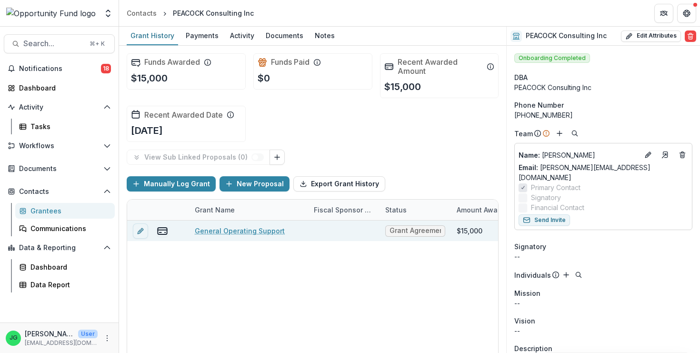  What do you see at coordinates (59, 107) in the screenshot?
I see `button: Open Activity` at bounding box center [59, 107].